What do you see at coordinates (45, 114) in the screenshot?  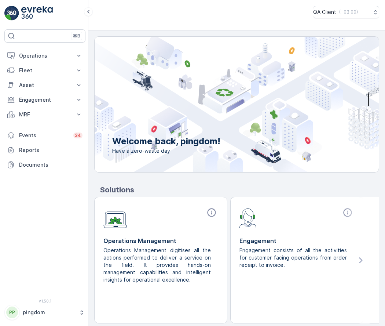 I see `button: MRF` at bounding box center [45, 114].